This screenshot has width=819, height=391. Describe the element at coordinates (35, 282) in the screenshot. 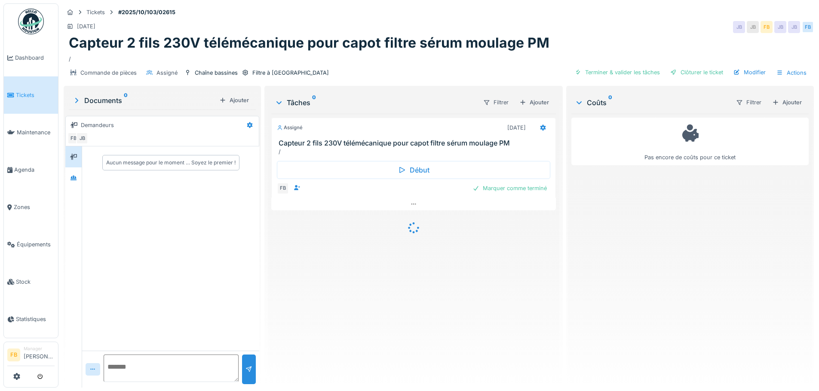

I see `span: Stock` at that location.